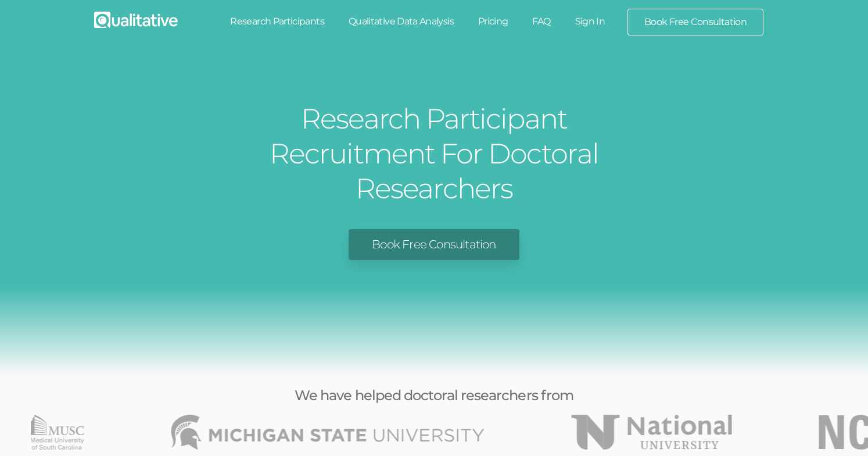 Image resolution: width=868 pixels, height=456 pixels. Describe the element at coordinates (136, 20) in the screenshot. I see `img: Qualitative` at that location.